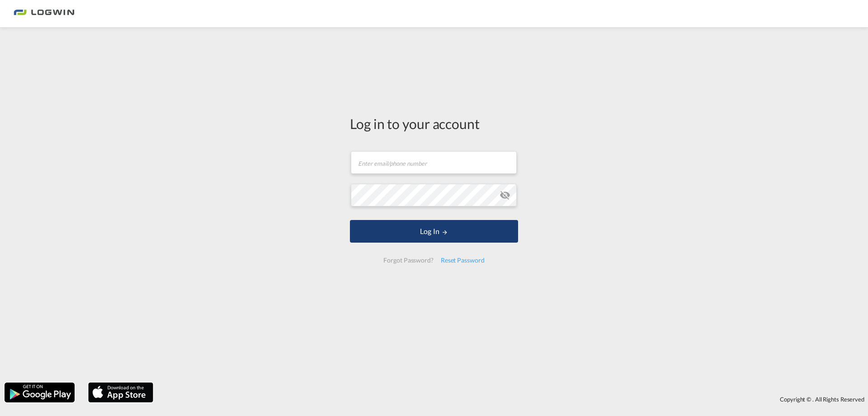 The height and width of the screenshot is (416, 868). Describe the element at coordinates (44, 13) in the screenshot. I see `img: bc73a0e0d8c111efacd525e4c8ad7d32.png` at that location.